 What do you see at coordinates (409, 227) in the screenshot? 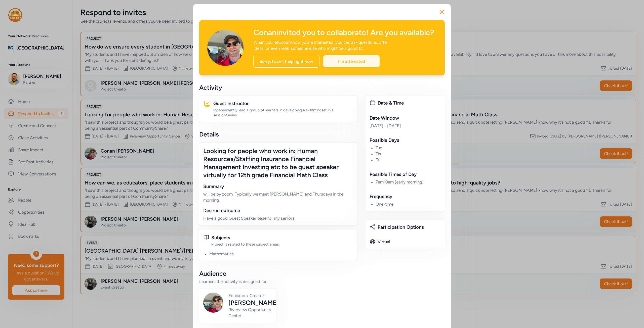
I see `div: Participation Options` at bounding box center [409, 227].